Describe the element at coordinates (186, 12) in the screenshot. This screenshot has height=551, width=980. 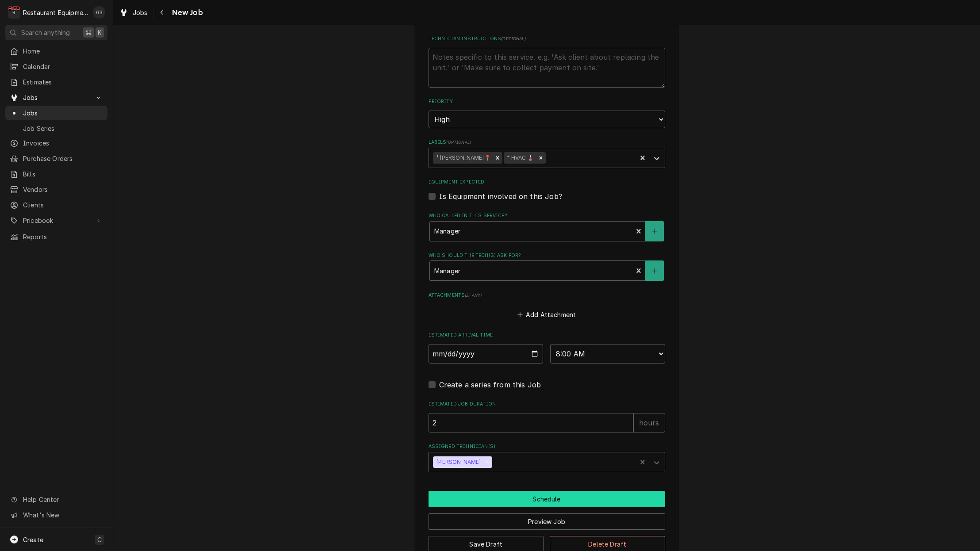
I see `span: New Job` at that location.